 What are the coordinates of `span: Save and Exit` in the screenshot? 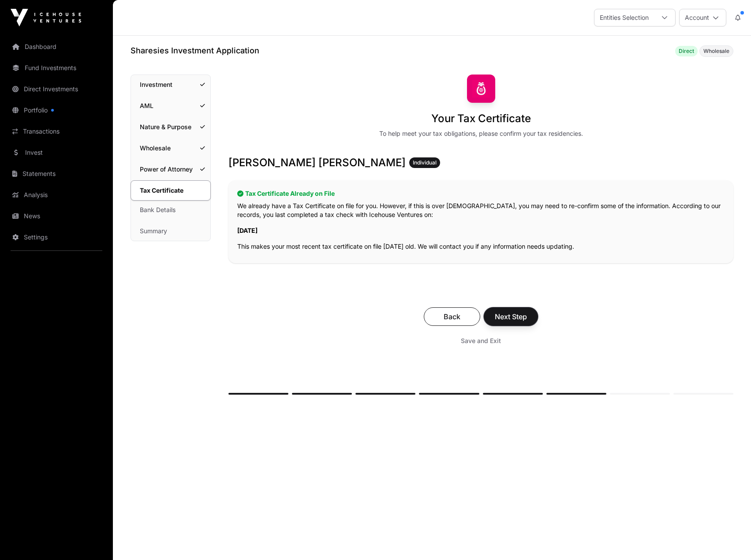 It's located at (480, 341).